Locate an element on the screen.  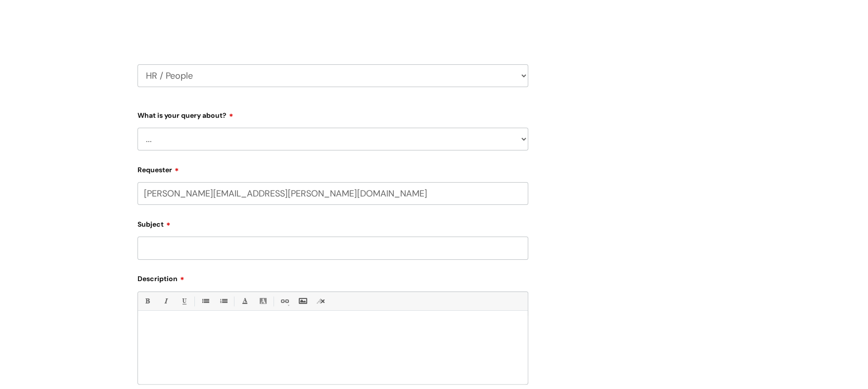
a: Underline(Ctrl-U) is located at coordinates (183, 301).